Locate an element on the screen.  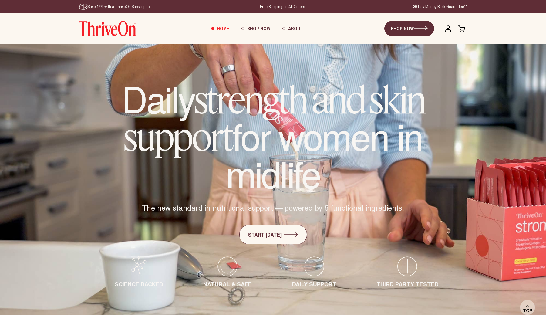
span: Top is located at coordinates (528, 311).